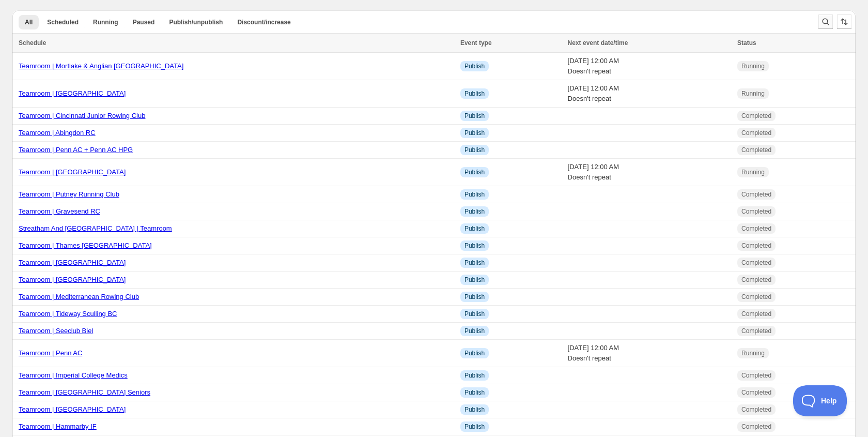 This screenshot has width=868, height=437. Describe the element at coordinates (746, 43) in the screenshot. I see `span: Status` at that location.